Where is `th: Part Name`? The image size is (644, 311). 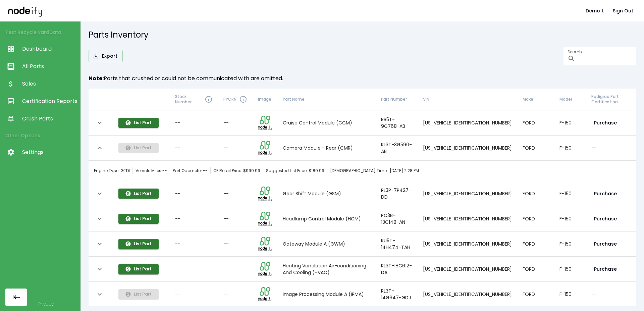
th: Part Name is located at coordinates (326, 99).